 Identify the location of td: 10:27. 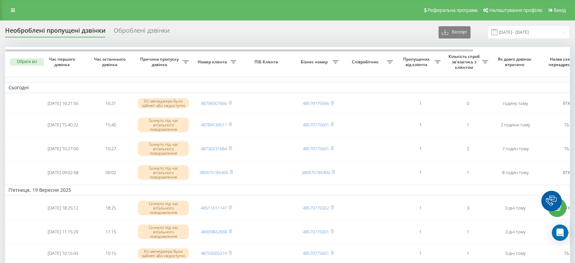
(111, 148).